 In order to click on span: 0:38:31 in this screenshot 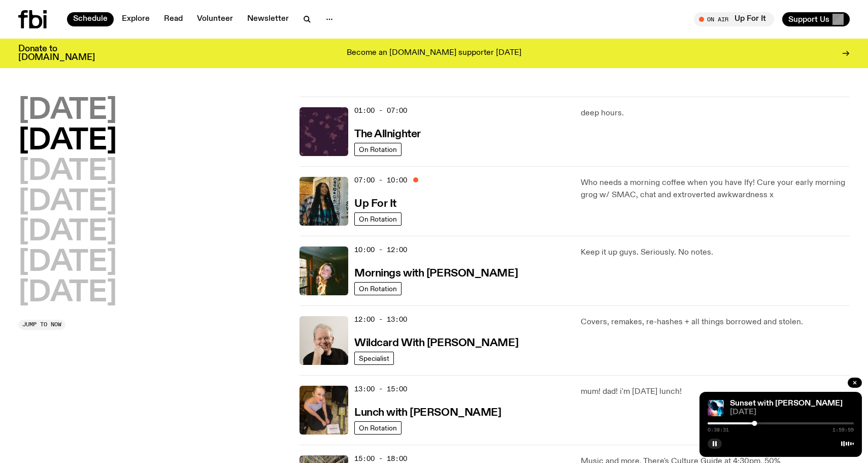, I will do `click(718, 429)`.